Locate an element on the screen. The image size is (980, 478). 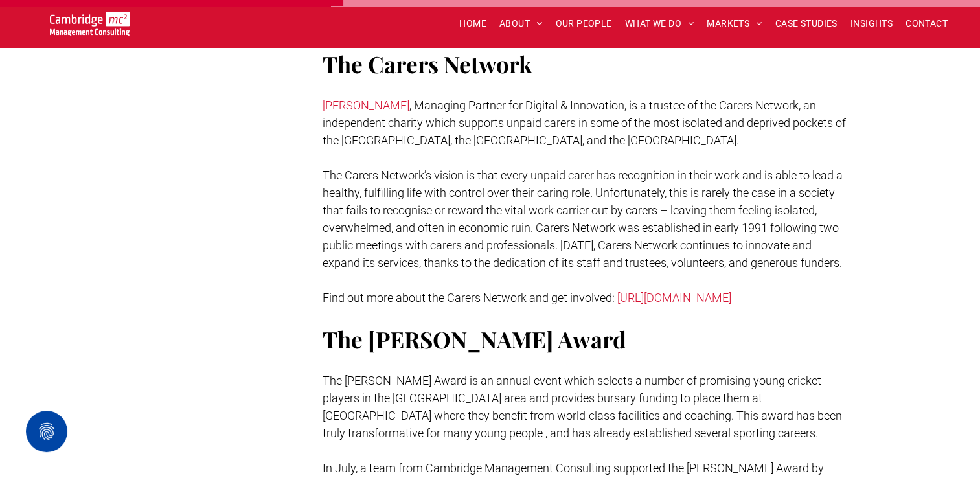
a: OUR PEOPLE is located at coordinates (583, 24).